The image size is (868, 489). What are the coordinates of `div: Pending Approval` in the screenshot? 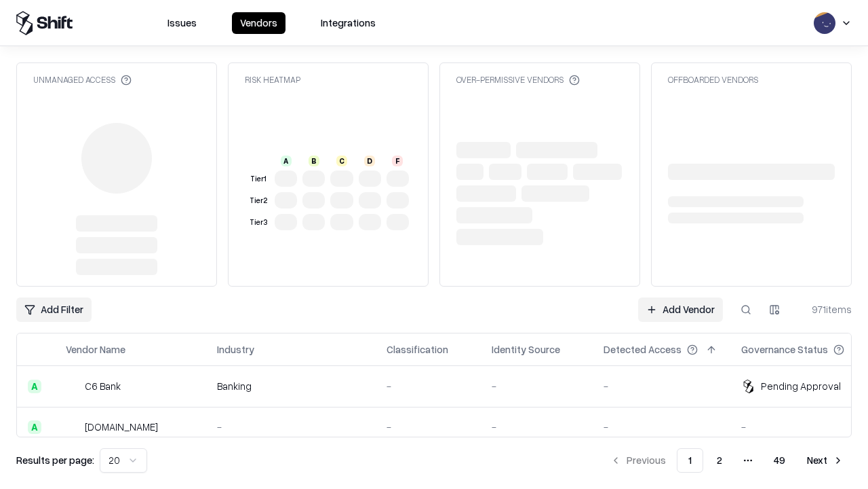 It's located at (801, 385).